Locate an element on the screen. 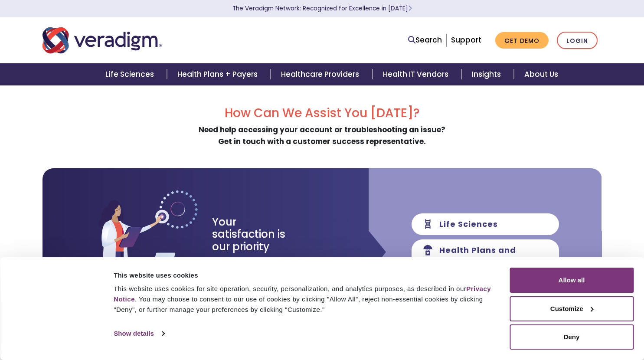 This screenshot has width=644, height=360. a: About Us is located at coordinates (541, 74).